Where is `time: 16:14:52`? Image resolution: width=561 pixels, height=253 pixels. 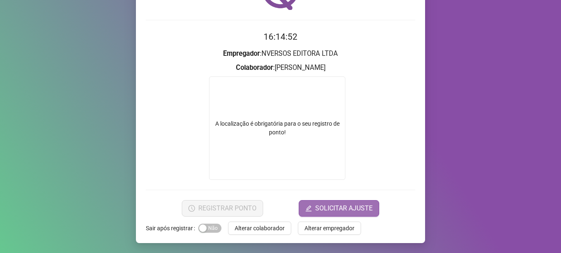
time: 16:14:52 is located at coordinates (280, 37).